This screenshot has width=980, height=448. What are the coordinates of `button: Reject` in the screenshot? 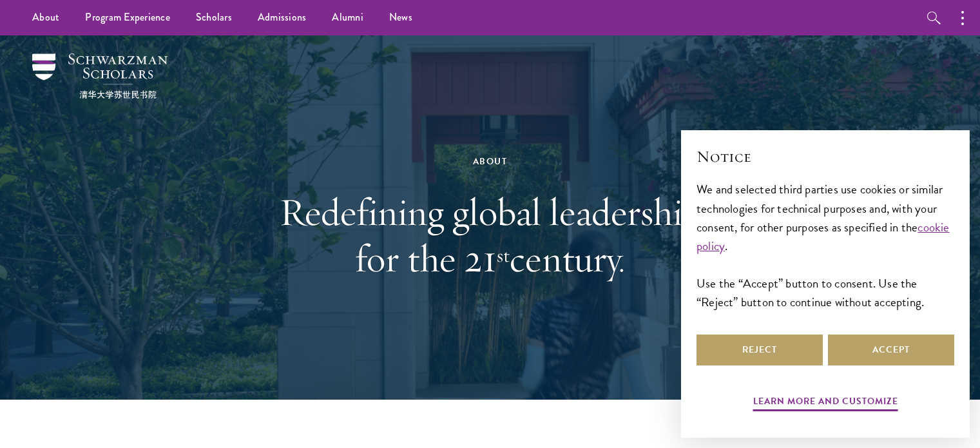 It's located at (760, 350).